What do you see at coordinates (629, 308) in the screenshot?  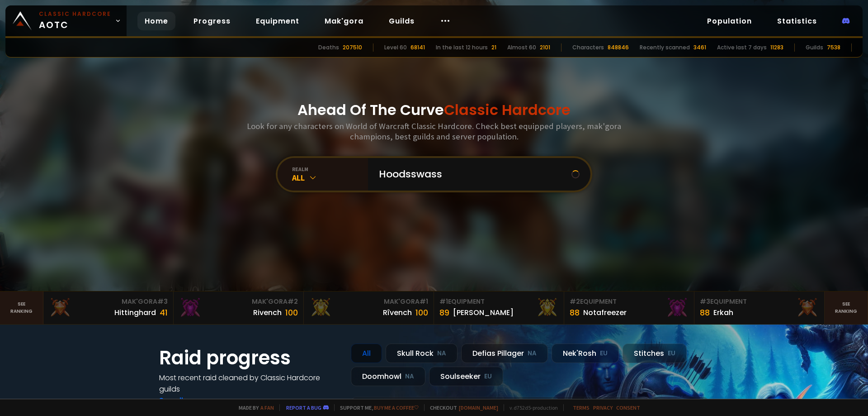 I see `a: #2Equipment88Notafreezer` at bounding box center [629, 308].